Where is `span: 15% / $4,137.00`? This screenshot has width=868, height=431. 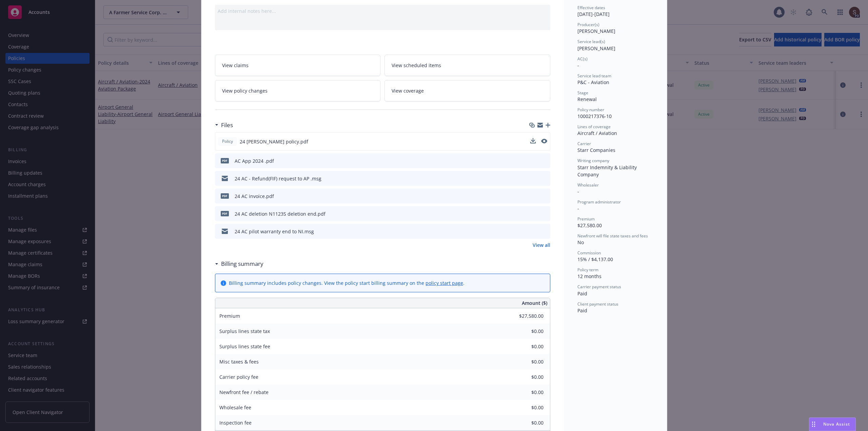
span: 15% / $4,137.00 is located at coordinates (595, 259).